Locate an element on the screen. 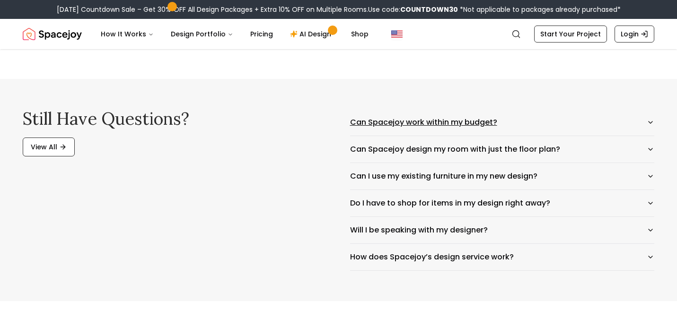 Image resolution: width=677 pixels, height=327 pixels. span: Use code: is located at coordinates (413, 9).